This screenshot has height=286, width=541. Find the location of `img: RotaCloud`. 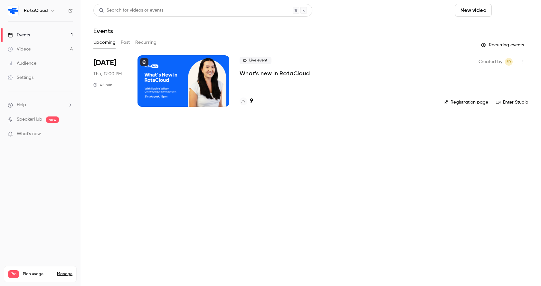

img: RotaCloud is located at coordinates (13, 11).